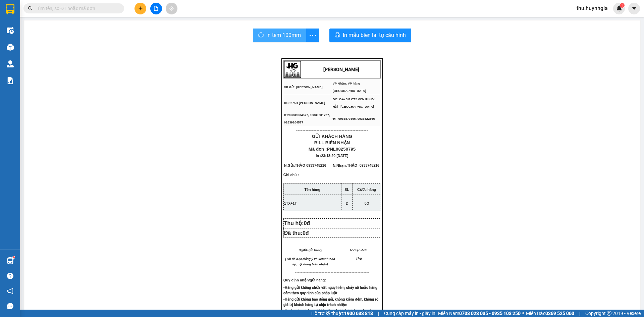  I want to click on em: (Tôi đã đọc,đồng ý và xem, so click(305, 259).